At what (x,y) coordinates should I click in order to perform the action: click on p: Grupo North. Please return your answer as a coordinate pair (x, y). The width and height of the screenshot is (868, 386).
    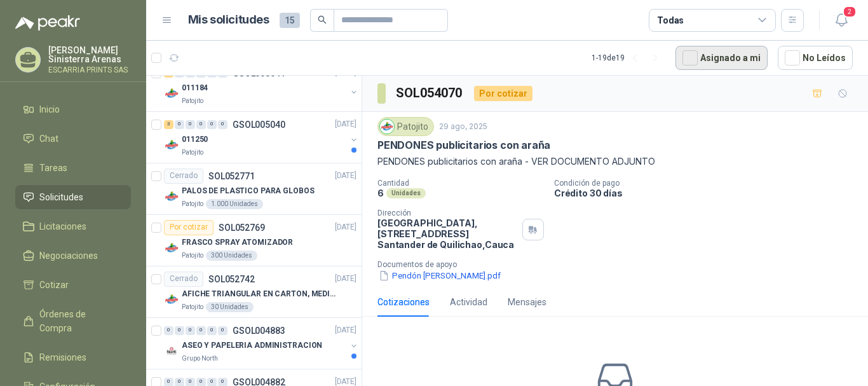
    Looking at the image, I should click on (200, 358).